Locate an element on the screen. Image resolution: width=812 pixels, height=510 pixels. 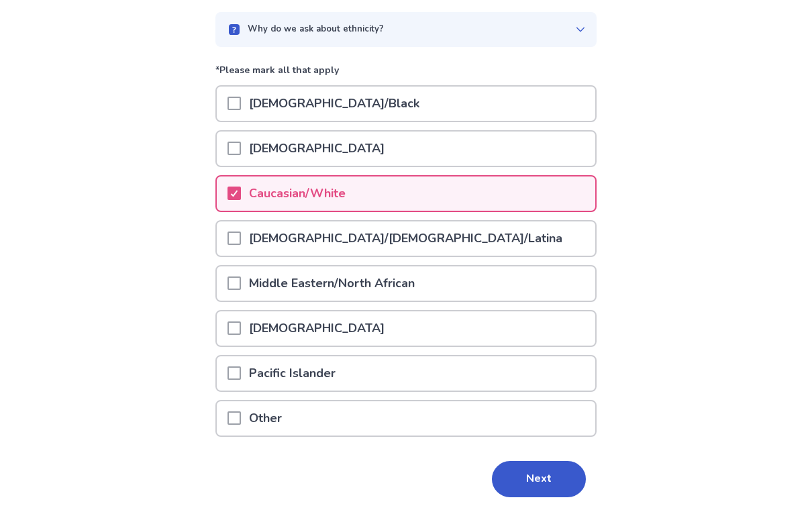
p: Middle Eastern/North African is located at coordinates (332, 284).